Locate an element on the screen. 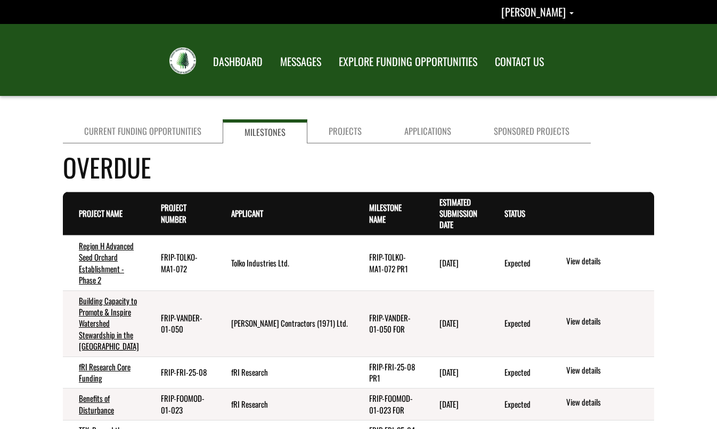 This screenshot has width=717, height=429. td: FRIP-TOLKO-MA1-072 is located at coordinates (180, 263).